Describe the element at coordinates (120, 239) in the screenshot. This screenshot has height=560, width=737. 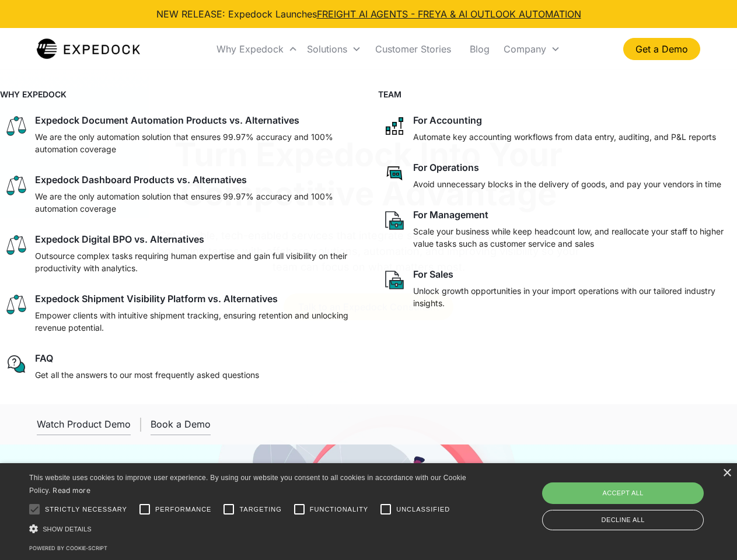
I see `div: Expedock Digital BPO vs. Alternatives` at that location.